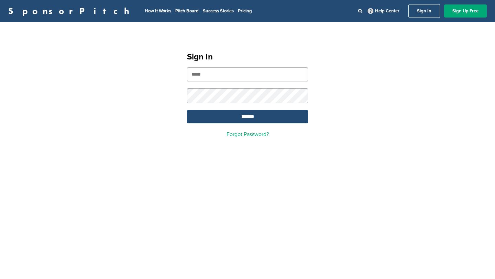 Image resolution: width=495 pixels, height=279 pixels. I want to click on a: Sign Up Free, so click(465, 11).